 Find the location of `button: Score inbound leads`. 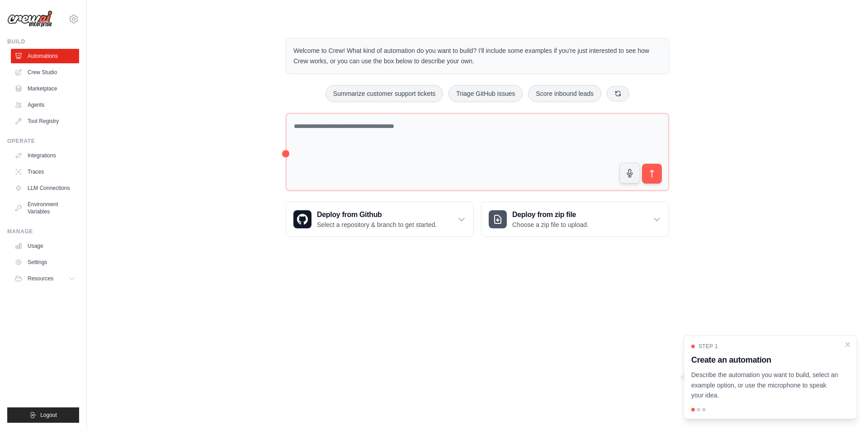

button: Score inbound leads is located at coordinates (565, 94).